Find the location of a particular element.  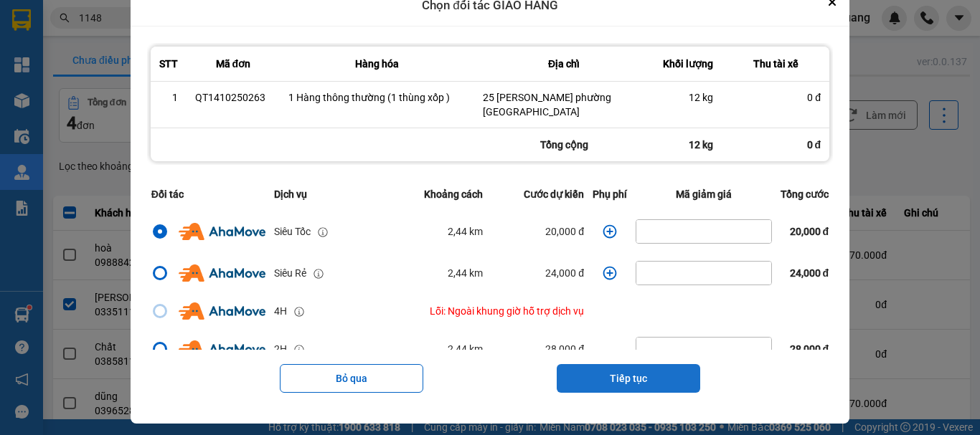

div: Hàng hóa is located at coordinates (377, 64).